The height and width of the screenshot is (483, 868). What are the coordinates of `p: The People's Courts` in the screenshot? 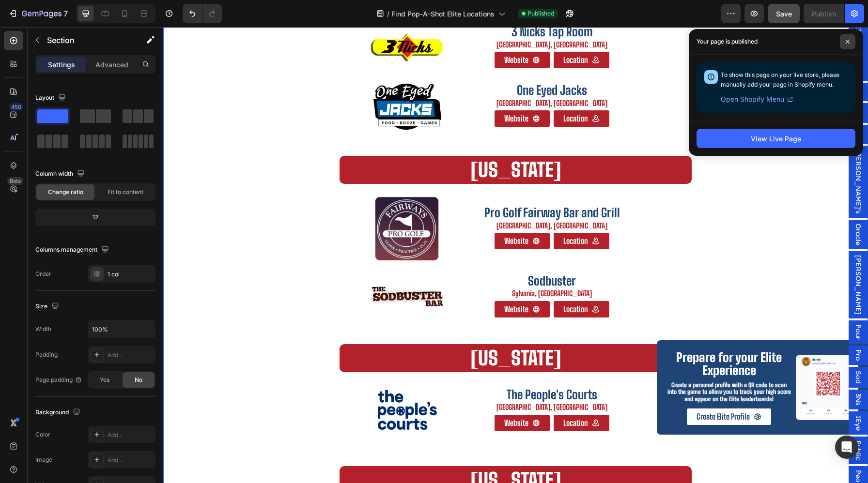 It's located at (389, 368).